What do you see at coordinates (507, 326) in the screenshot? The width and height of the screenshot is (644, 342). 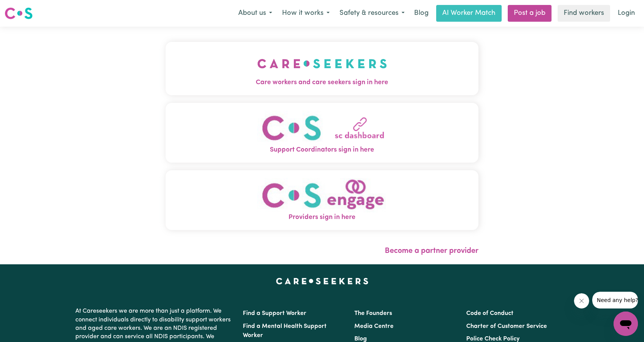 I see `a: Charter of Customer Service` at bounding box center [507, 326].